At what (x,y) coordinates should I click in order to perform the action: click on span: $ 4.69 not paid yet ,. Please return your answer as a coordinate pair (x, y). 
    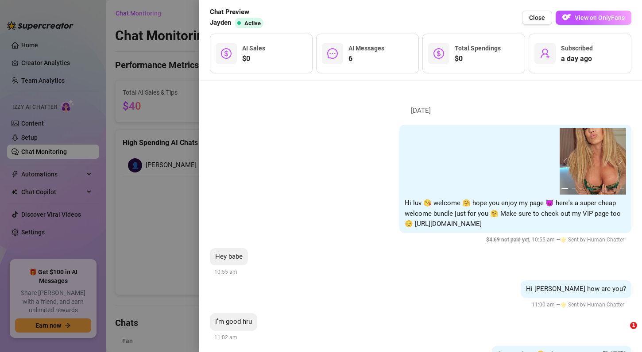
    Looking at the image, I should click on (509, 240).